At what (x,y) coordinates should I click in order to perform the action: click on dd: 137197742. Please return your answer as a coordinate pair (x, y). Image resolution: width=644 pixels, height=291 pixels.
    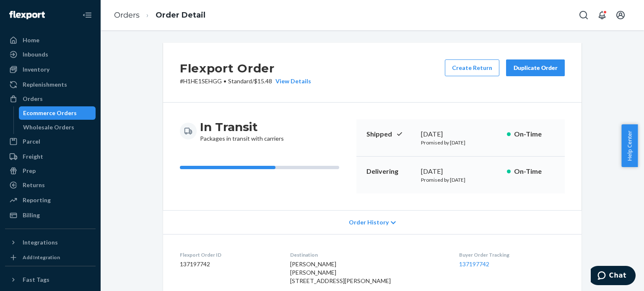
    Looking at the image, I should click on (228, 264).